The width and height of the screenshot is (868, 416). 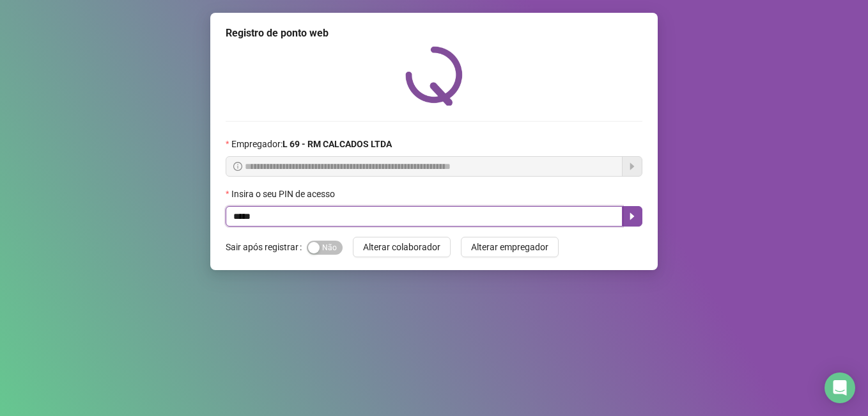 What do you see at coordinates (401, 247) in the screenshot?
I see `button: Alterar colaborador` at bounding box center [401, 247].